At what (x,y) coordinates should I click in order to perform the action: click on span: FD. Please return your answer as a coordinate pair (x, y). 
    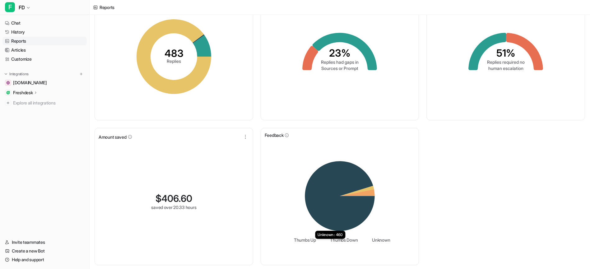
    Looking at the image, I should click on (21, 7).